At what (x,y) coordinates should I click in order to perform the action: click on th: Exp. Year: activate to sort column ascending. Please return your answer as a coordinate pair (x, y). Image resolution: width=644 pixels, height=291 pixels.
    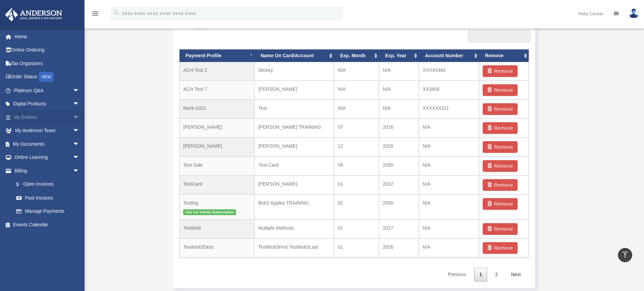
    Looking at the image, I should click on (399, 55).